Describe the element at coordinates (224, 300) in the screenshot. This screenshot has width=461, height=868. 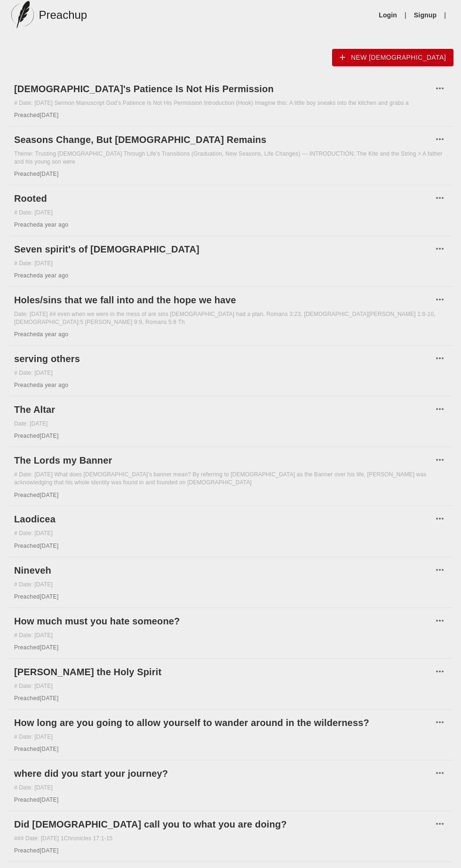
I see `h6: Holes/sins that we fall into and the hope we have` at that location.